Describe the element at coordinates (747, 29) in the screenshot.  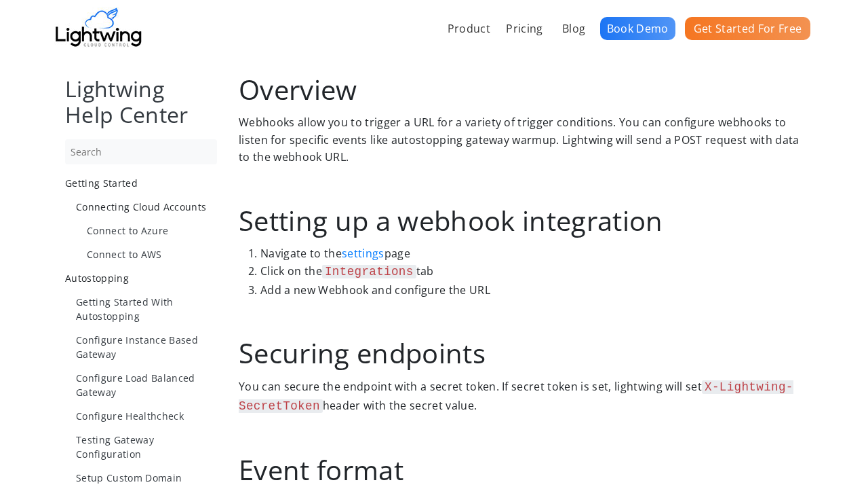
I see `a: Get Started For Free` at that location.